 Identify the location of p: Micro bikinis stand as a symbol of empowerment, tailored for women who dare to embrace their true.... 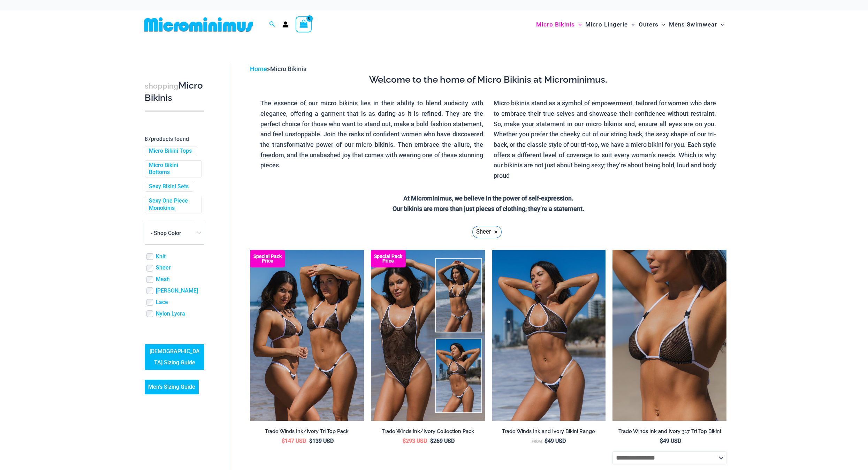
(605, 140).